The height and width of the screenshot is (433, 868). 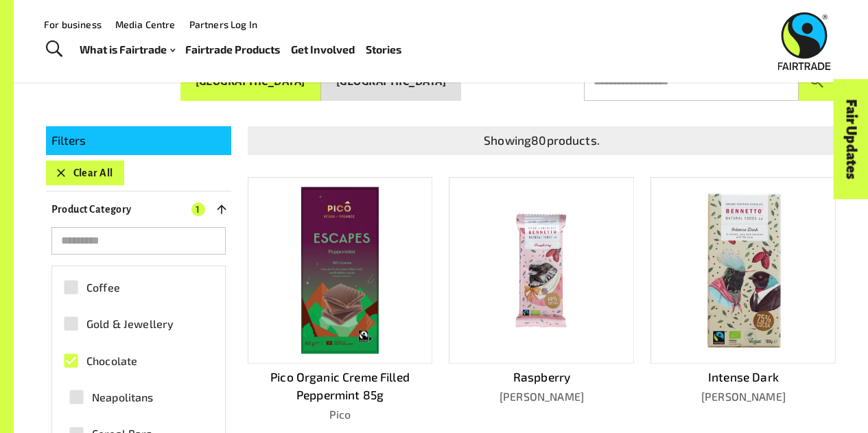 I want to click on button: Clear All, so click(x=85, y=173).